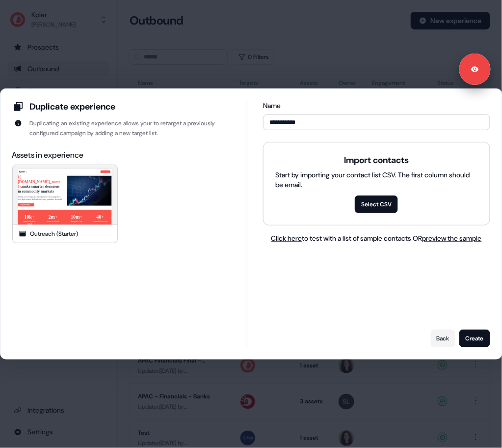 This screenshot has width=502, height=448. I want to click on div: Duplicate experience, so click(72, 107).